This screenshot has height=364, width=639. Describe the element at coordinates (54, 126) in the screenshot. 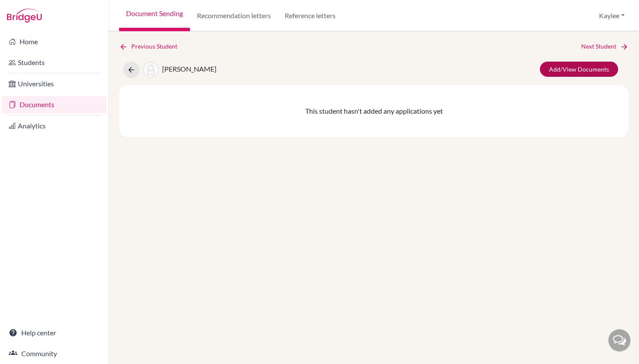

I see `a: Analytics` at that location.